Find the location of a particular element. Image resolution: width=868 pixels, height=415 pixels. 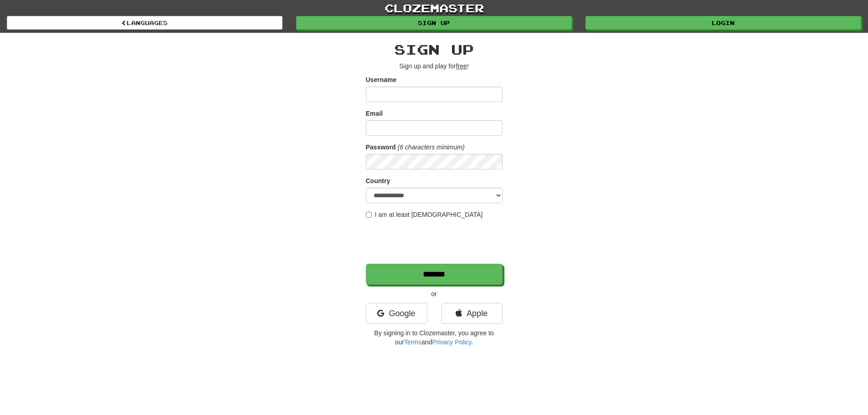

a: Terms is located at coordinates (413, 342).